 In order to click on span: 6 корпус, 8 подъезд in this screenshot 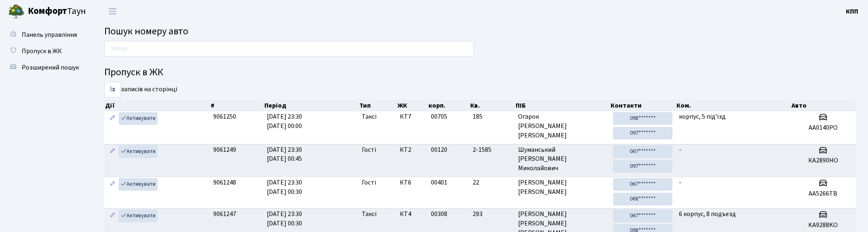, I will do `click(707, 214)`.